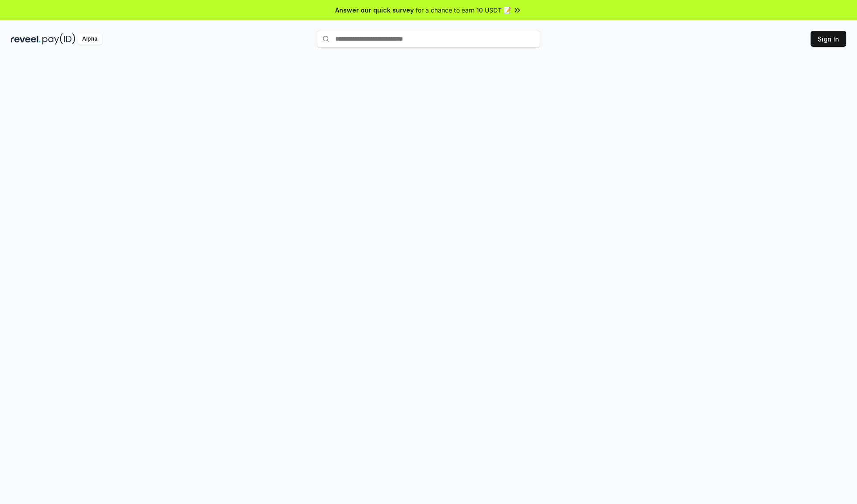 Image resolution: width=857 pixels, height=504 pixels. What do you see at coordinates (25, 38) in the screenshot?
I see `img: reveel_dark` at bounding box center [25, 38].